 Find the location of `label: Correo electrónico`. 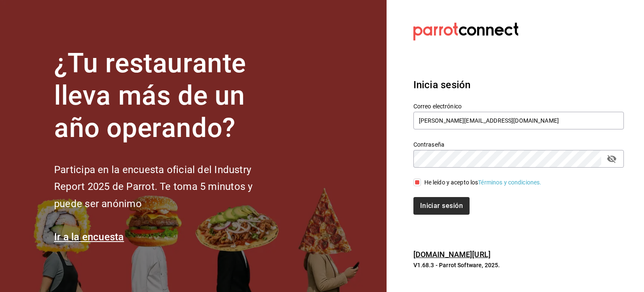

label: Correo electrónico is located at coordinates (518, 106).